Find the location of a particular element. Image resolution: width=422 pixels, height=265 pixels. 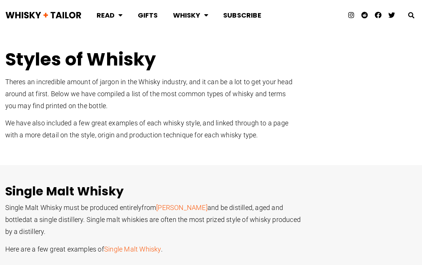

img: Whisky + Tailor Logo is located at coordinates (43, 15).